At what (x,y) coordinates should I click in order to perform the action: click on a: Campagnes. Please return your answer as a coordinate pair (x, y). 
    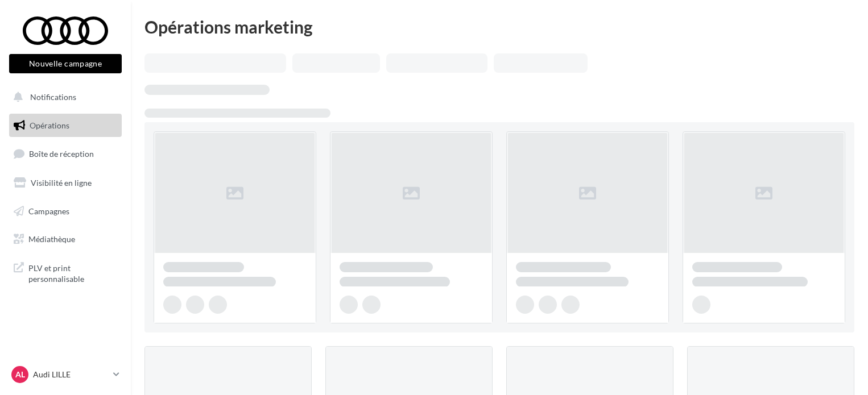
    Looking at the image, I should click on (65, 212).